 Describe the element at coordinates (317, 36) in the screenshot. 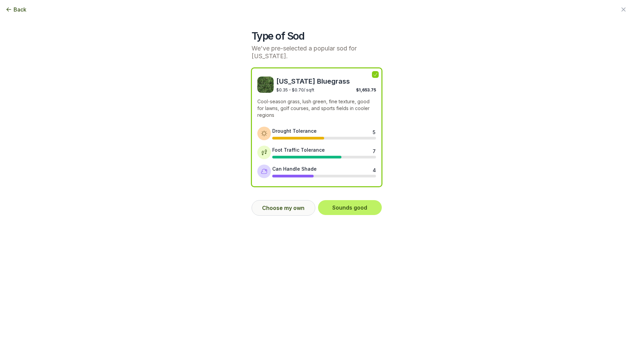

I see `h2: Type of Sod` at that location.